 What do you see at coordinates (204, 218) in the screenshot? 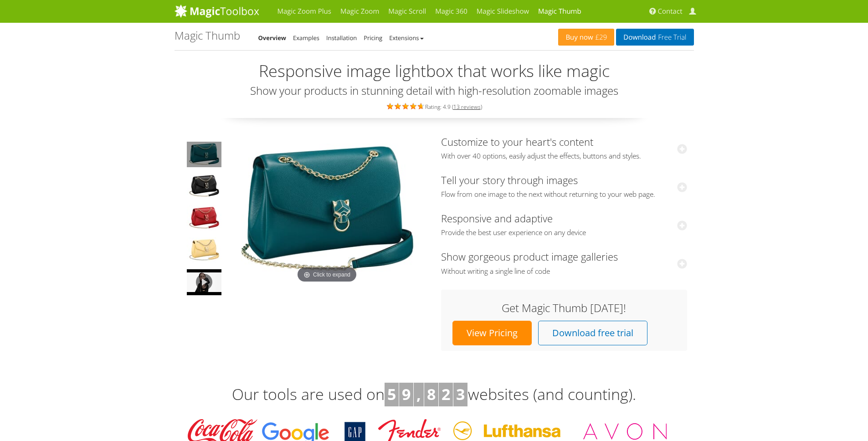
I see `img: JavaScript Lightbox - Magic Thumb Demo image - Cartier Leather Bag 3` at bounding box center [204, 218].